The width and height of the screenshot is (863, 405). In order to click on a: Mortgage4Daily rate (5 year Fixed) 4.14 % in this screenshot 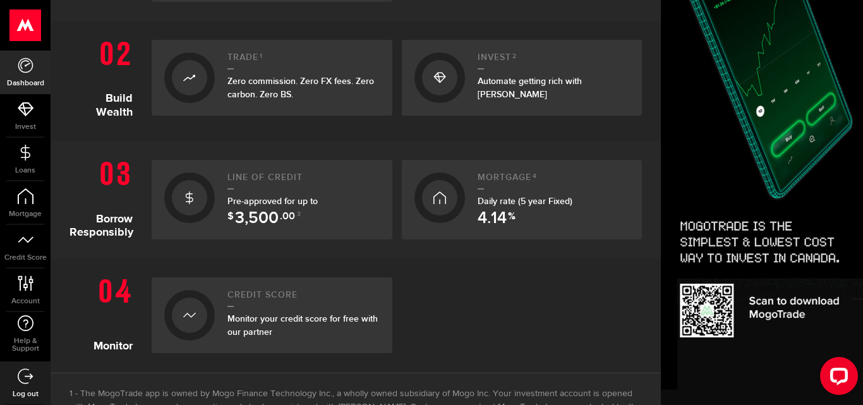, I will do `click(522, 200)`.